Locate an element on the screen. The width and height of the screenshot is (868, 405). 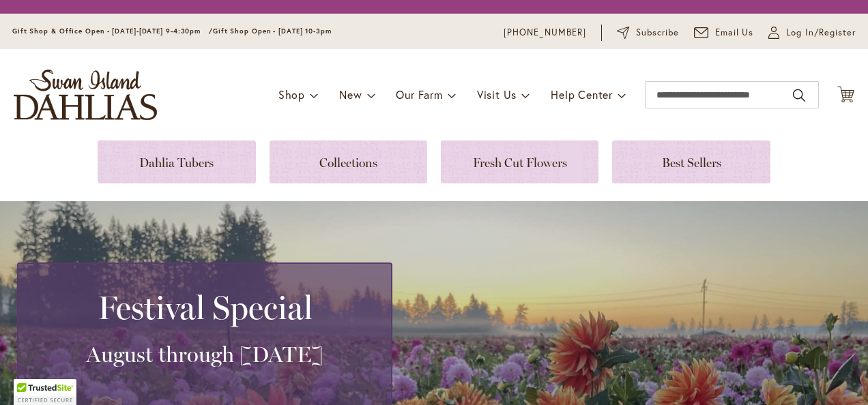
span: Our Farm is located at coordinates (419, 94).